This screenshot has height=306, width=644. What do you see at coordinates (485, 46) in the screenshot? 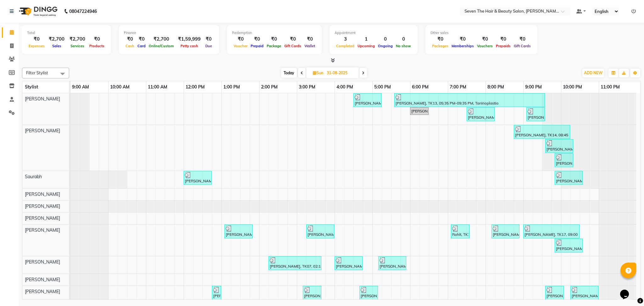
I see `span: Vouchers` at bounding box center [485, 46].